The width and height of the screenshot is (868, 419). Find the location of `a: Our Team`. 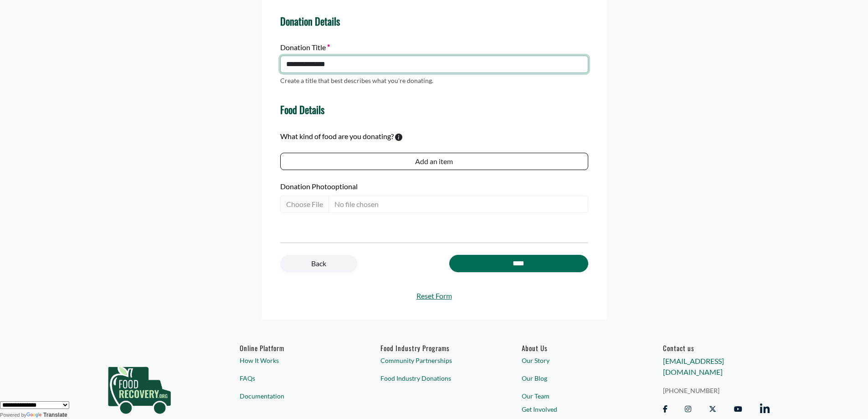

a: Our Team is located at coordinates (575, 396).